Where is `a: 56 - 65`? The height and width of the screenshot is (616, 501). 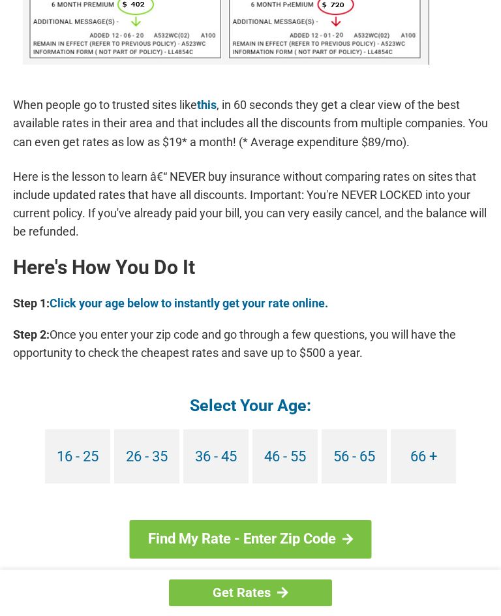 a: 56 - 65 is located at coordinates (354, 456).